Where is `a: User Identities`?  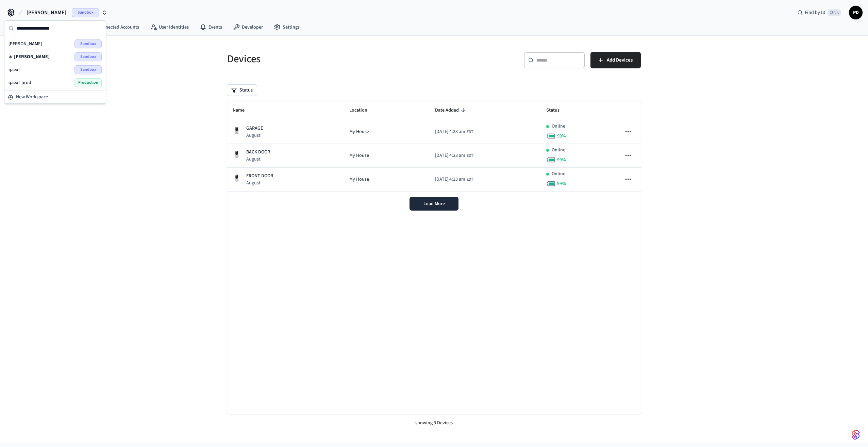 a: User Identities is located at coordinates (170, 27).